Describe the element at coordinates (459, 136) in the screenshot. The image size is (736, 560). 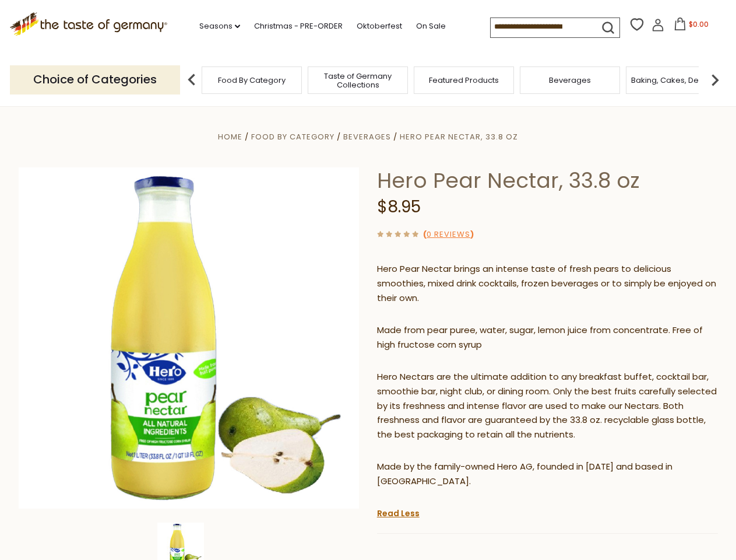
I see `a: Hero Pear Nectar, 33.8 oz` at that location.